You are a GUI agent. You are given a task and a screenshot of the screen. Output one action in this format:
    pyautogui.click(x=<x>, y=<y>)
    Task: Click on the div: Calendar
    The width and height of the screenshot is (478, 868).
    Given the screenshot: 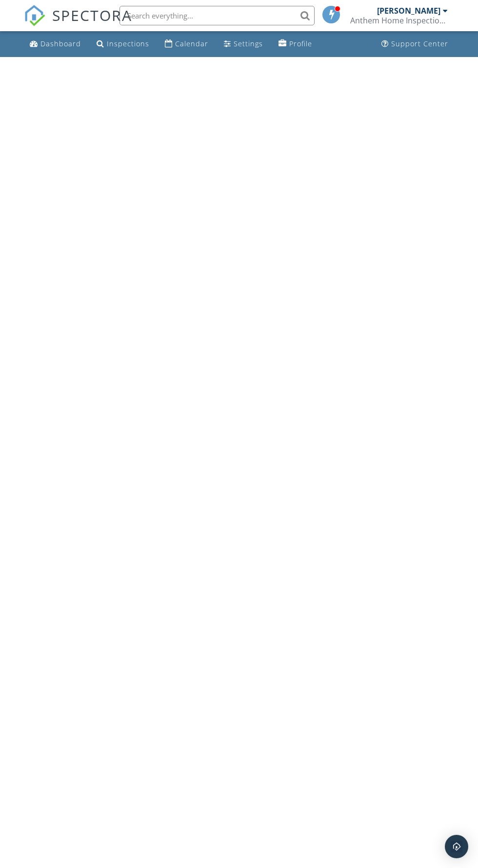 What is the action you would take?
    pyautogui.click(x=192, y=43)
    